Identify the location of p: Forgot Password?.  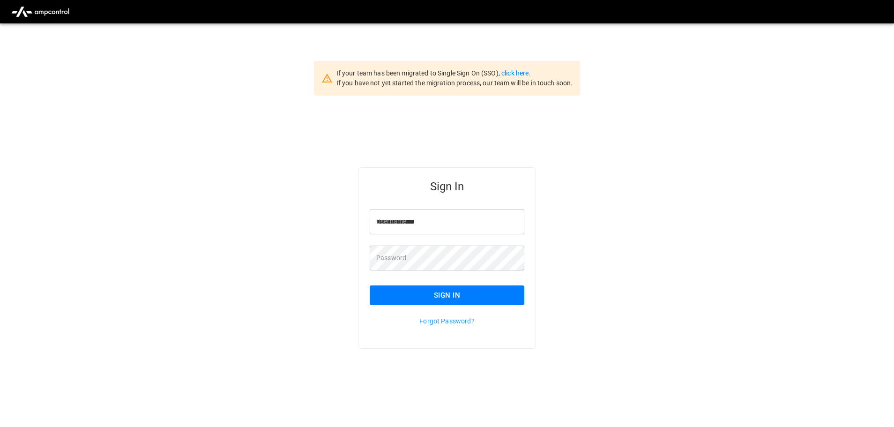
(447, 321).